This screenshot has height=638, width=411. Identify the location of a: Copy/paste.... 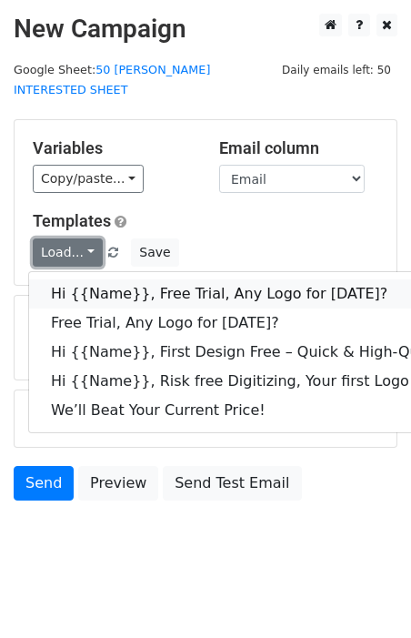
(88, 178).